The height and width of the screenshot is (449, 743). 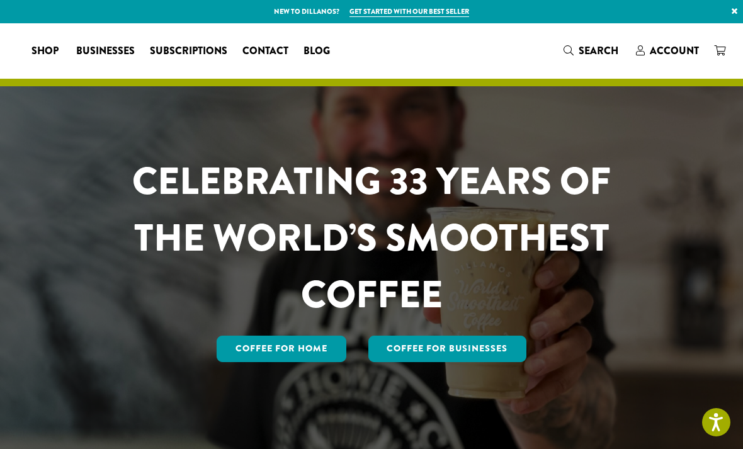 I want to click on span: Blog, so click(x=317, y=51).